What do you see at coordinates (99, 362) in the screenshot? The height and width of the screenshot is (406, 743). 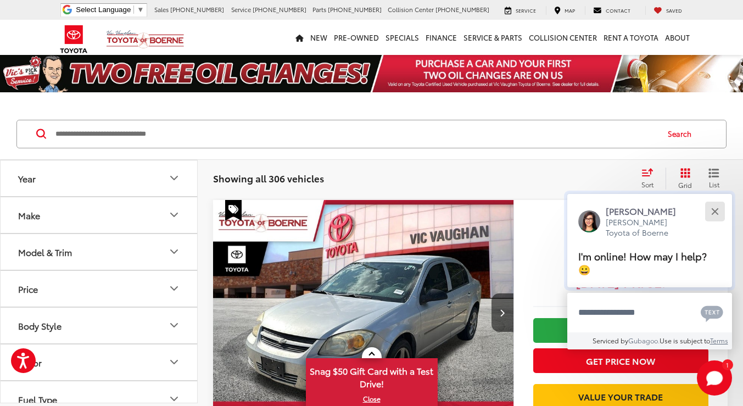 I see `button: ColorColor` at bounding box center [99, 362].